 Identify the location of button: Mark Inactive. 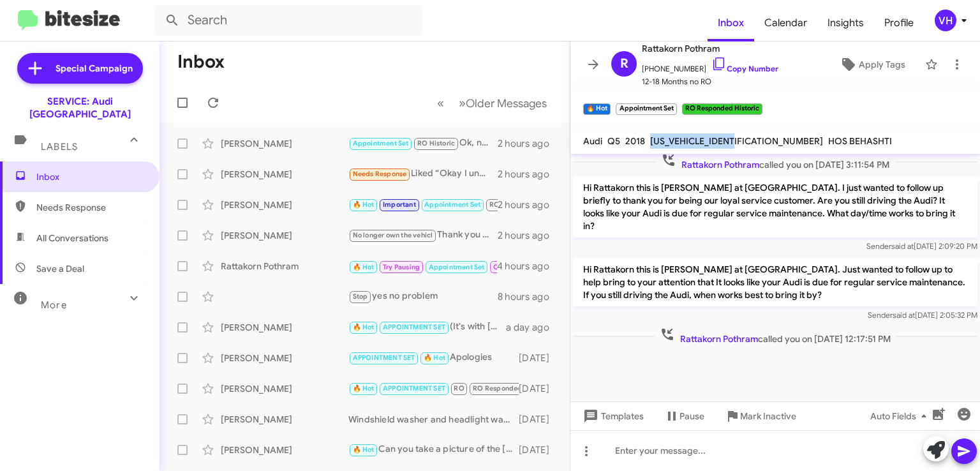
(761, 416).